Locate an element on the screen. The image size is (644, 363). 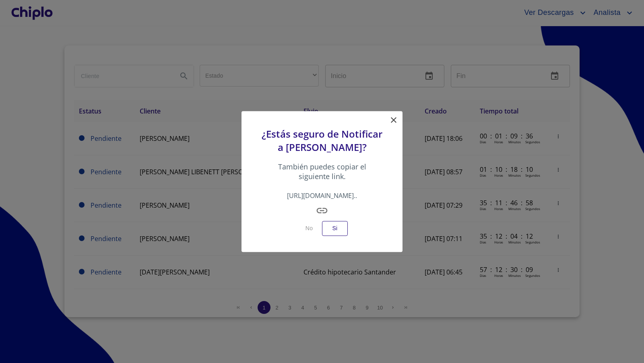
button: Si is located at coordinates (335, 228).